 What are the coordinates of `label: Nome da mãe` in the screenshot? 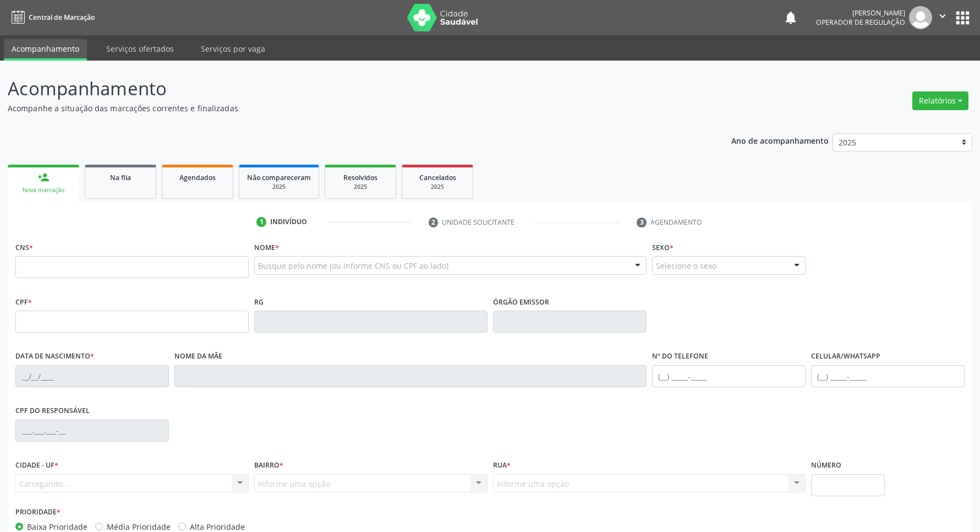 It's located at (198, 356).